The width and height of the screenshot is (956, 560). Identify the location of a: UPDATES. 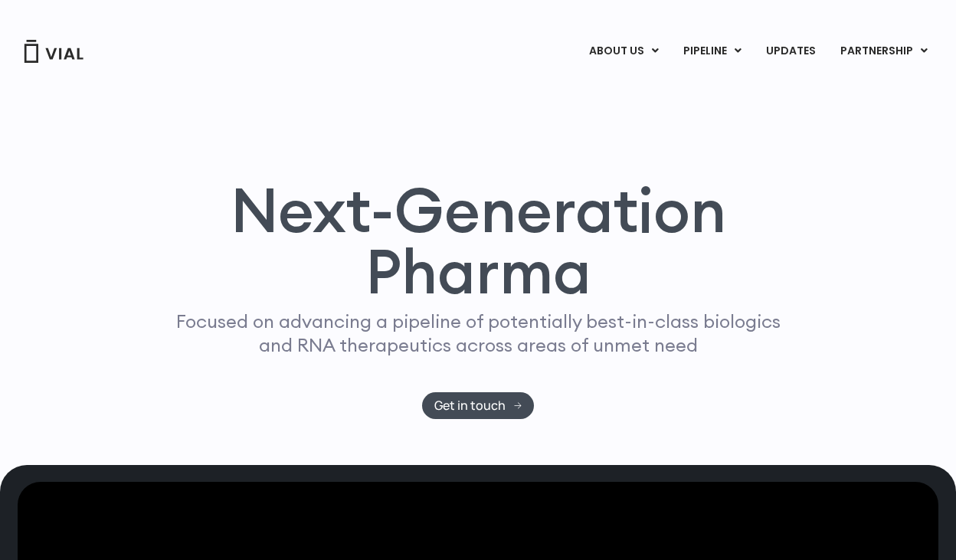
(790, 51).